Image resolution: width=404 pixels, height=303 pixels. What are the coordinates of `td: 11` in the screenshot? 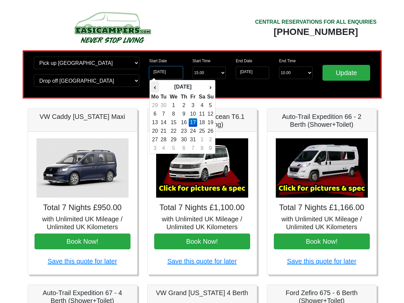 It's located at (202, 114).